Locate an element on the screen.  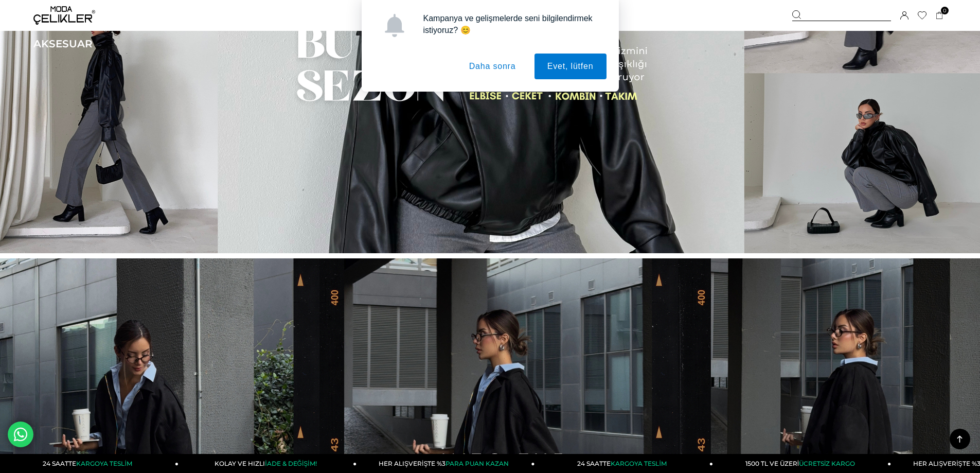
span: ÜCRETSİZ KARGO is located at coordinates (827, 463).